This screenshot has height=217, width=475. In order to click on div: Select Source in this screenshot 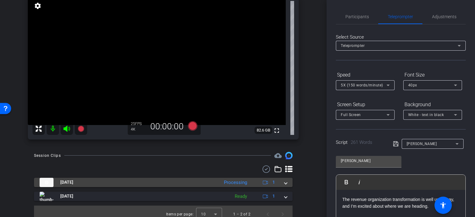, I will do `click(401, 37)`.